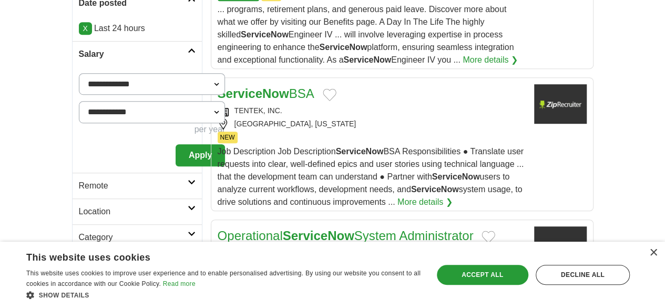 The image size is (665, 308). What do you see at coordinates (223, 294) in the screenshot?
I see `div: Show details` at bounding box center [223, 294].